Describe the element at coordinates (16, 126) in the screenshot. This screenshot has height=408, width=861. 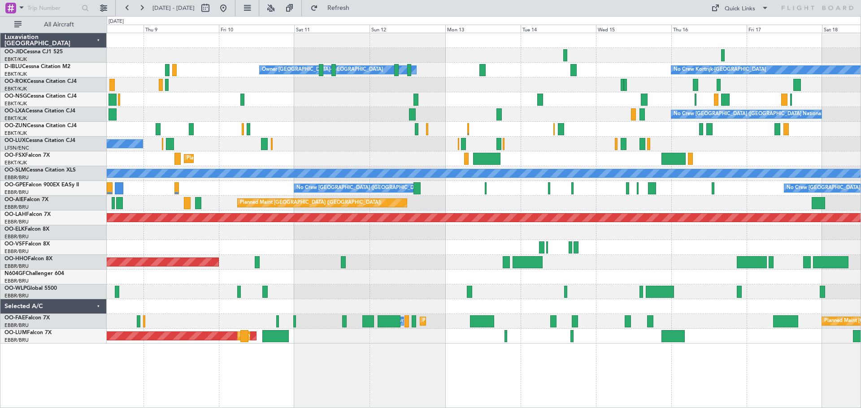
I see `span: OO-ZUN` at that location.